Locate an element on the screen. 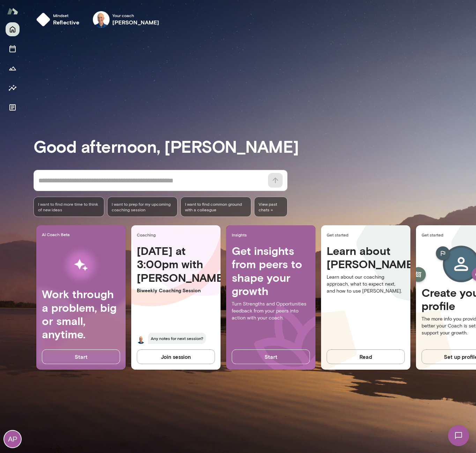 The height and width of the screenshot is (453, 476). button: Insights is located at coordinates (13, 88).